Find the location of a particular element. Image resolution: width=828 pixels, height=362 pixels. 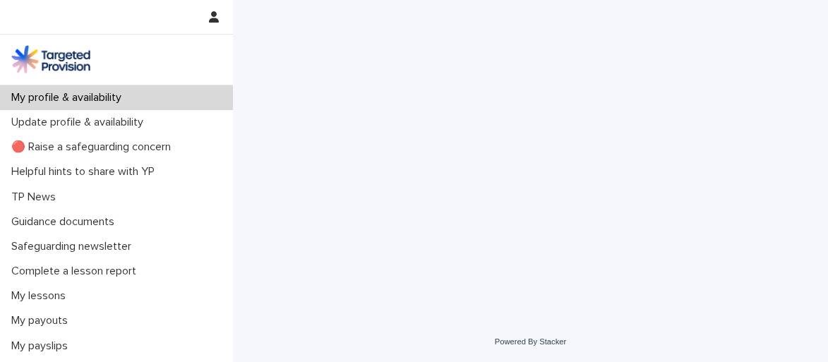

p: My payouts is located at coordinates (42, 320).